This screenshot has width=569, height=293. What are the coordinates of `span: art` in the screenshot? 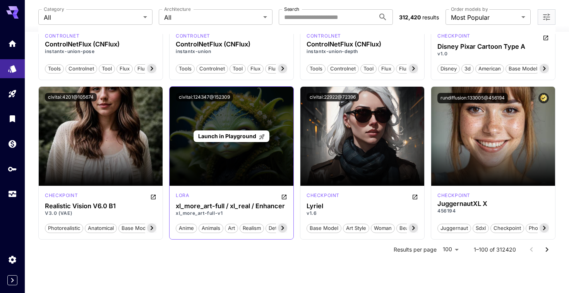 It's located at (231, 228).